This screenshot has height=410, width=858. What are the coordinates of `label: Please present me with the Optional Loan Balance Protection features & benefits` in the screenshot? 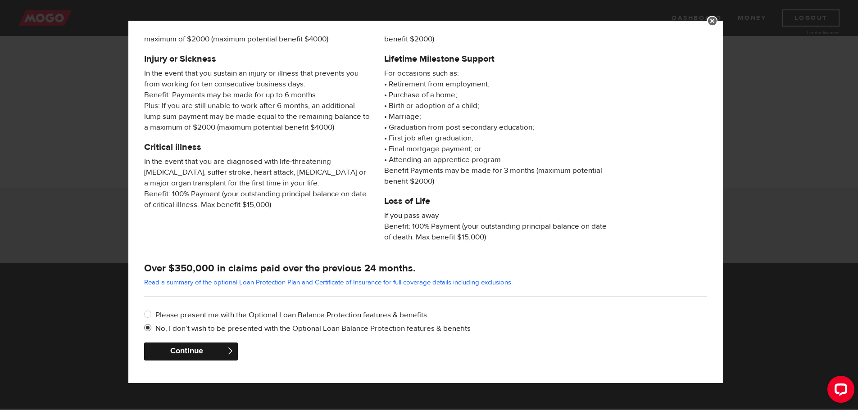 It's located at (431, 315).